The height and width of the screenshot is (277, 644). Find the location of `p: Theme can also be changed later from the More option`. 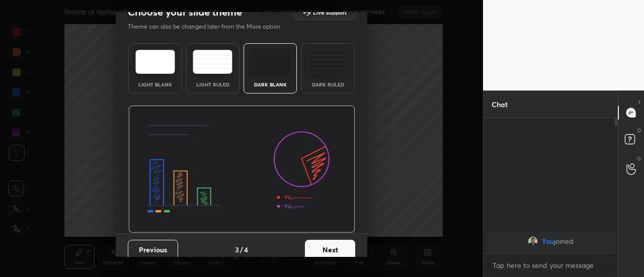

p: Theme can also be changed later from the More option is located at coordinates (209, 26).